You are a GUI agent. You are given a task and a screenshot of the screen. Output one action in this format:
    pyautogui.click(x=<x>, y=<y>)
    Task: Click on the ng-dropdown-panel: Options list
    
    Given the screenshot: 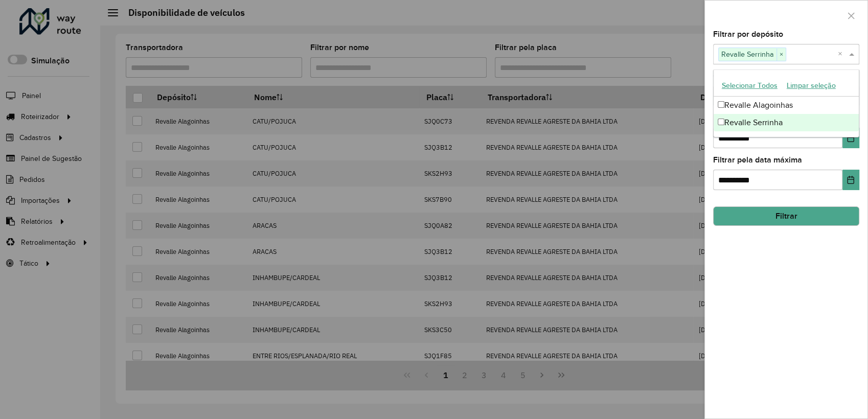 What is the action you would take?
    pyautogui.click(x=786, y=103)
    